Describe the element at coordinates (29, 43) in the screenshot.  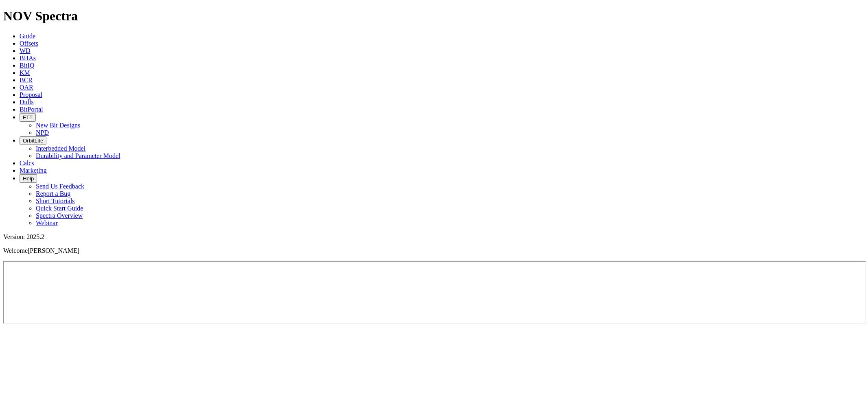
I see `span: Offsets` at that location.